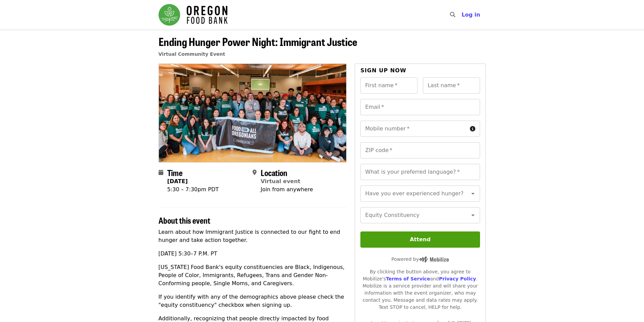 The width and height of the screenshot is (644, 322). What do you see at coordinates (253, 113) in the screenshot?
I see `img: Ending Hunger Power Night: Immigrant Justice organized by Oregon Food Bank` at bounding box center [253, 113].